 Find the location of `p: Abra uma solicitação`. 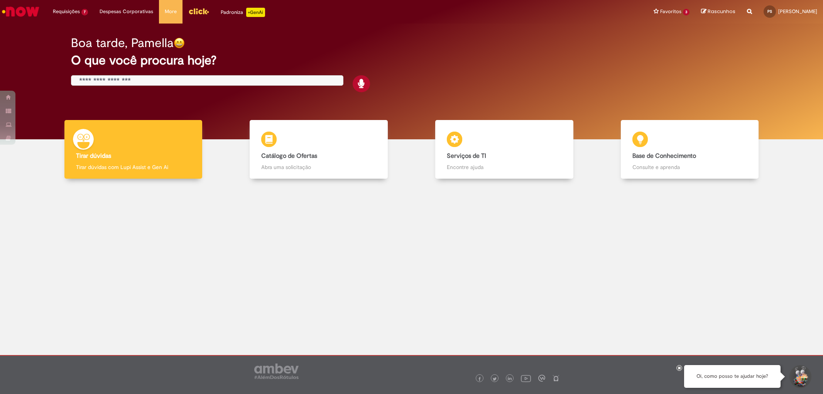

p: Abra uma solicitação is located at coordinates (318, 167).